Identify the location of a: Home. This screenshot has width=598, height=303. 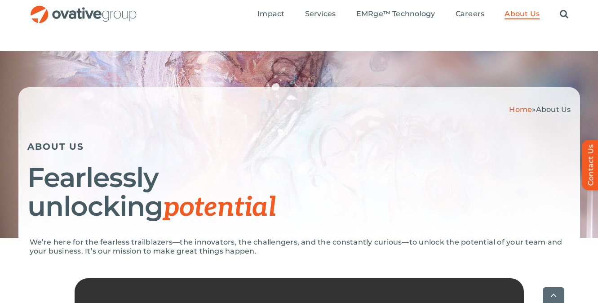
(520, 109).